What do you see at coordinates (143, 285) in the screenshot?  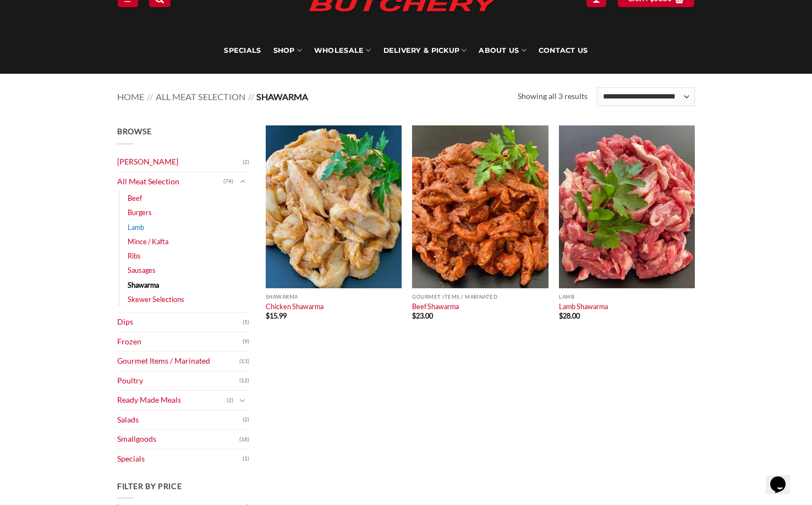 I see `a: Shawarma` at bounding box center [143, 285].